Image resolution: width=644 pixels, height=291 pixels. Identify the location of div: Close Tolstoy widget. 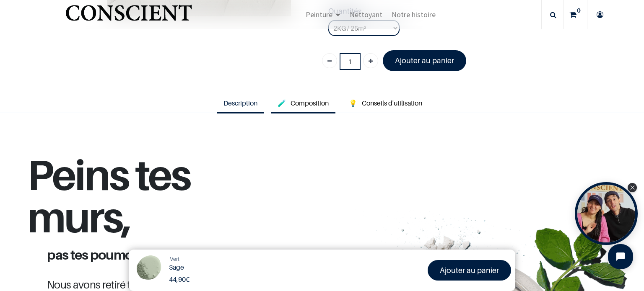
(632, 188).